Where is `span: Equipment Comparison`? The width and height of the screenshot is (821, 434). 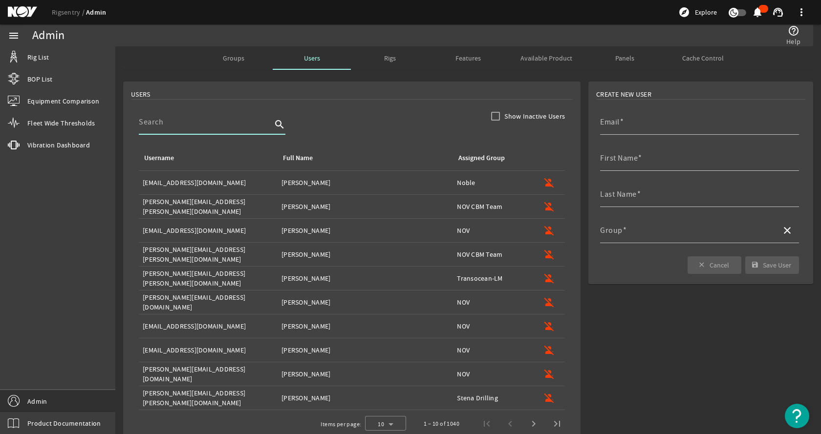 span: Equipment Comparison is located at coordinates (63, 101).